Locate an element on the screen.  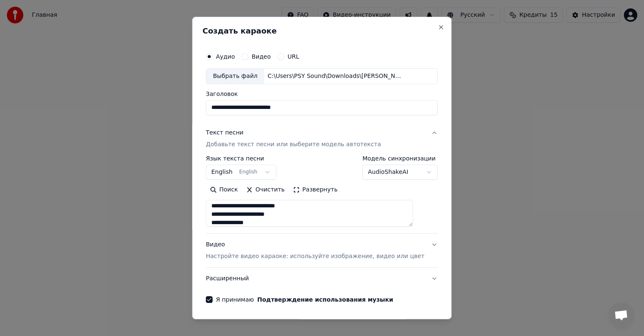
label: URL is located at coordinates (293, 56).